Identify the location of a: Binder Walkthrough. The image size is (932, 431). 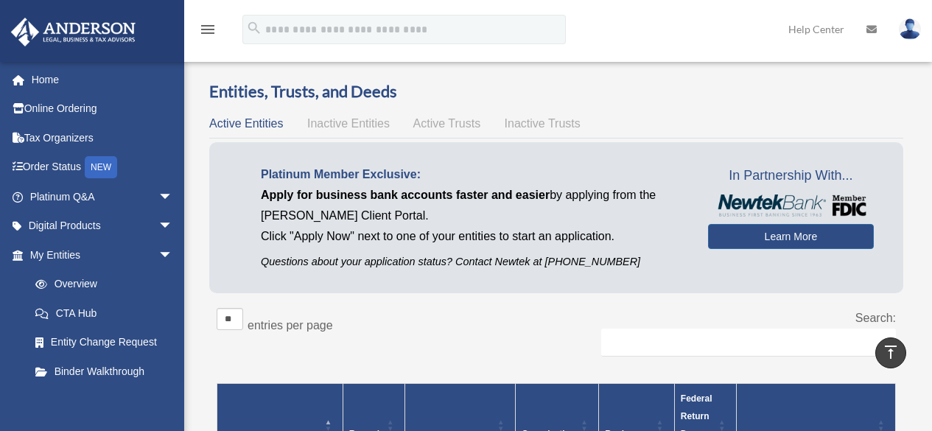
(104, 371).